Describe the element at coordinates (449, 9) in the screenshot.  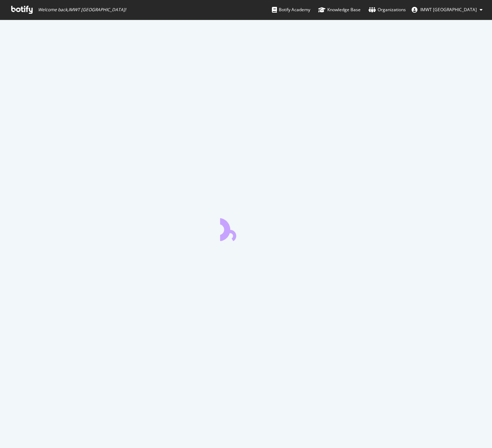
I see `span: IMWT Australia` at that location.